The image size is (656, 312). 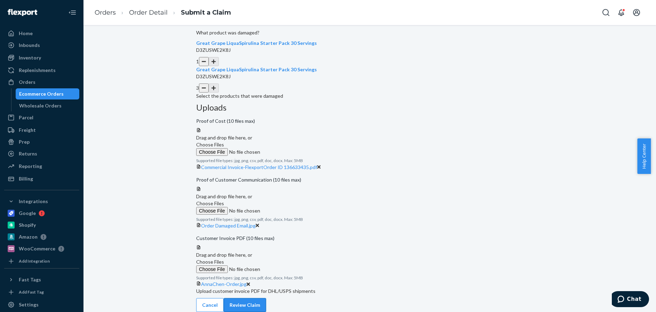 What do you see at coordinates (24, 142) in the screenshot?
I see `div: Prep` at bounding box center [24, 142].